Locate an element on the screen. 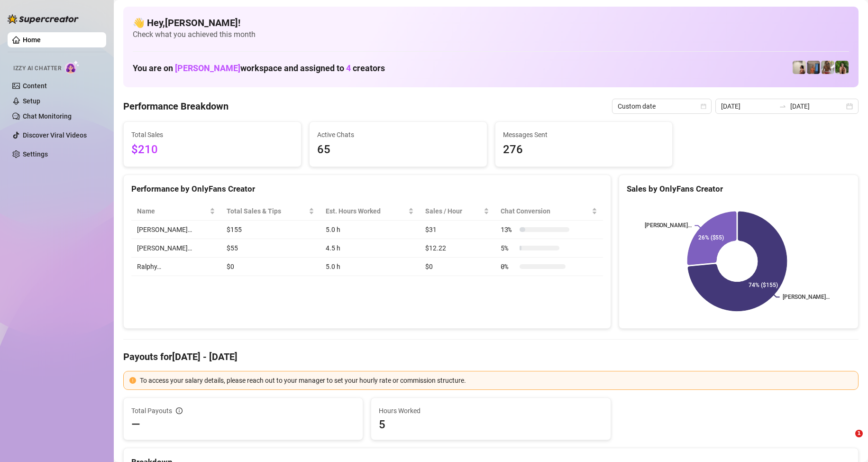 Image resolution: width=868 pixels, height=462 pixels. span: Active Chats is located at coordinates (398, 134).